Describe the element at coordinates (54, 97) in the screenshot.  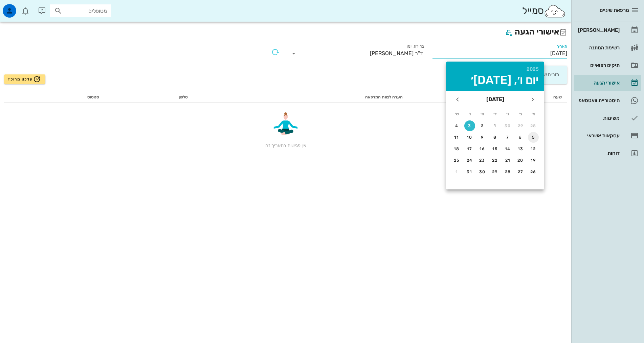
I see `th: סטטוס` at that location.